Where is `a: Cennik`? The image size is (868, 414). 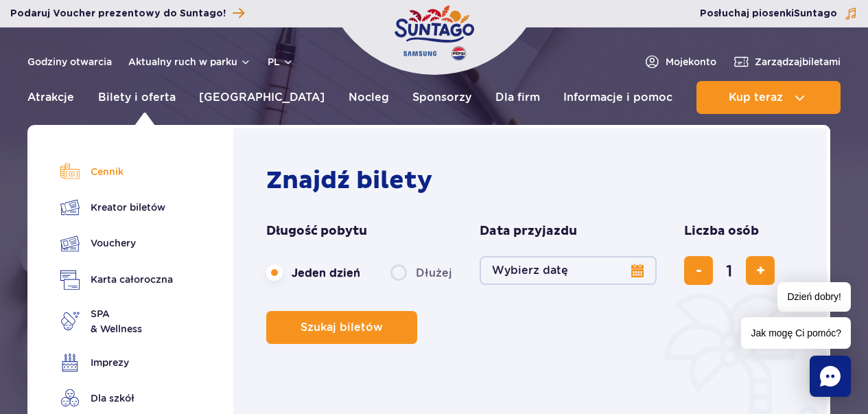
a: Cennik is located at coordinates (117, 172).